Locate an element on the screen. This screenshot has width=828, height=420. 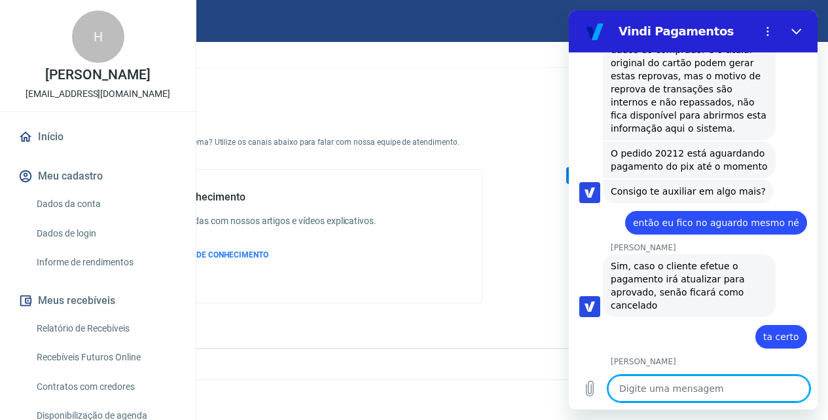
a: Início is located at coordinates (98, 137).